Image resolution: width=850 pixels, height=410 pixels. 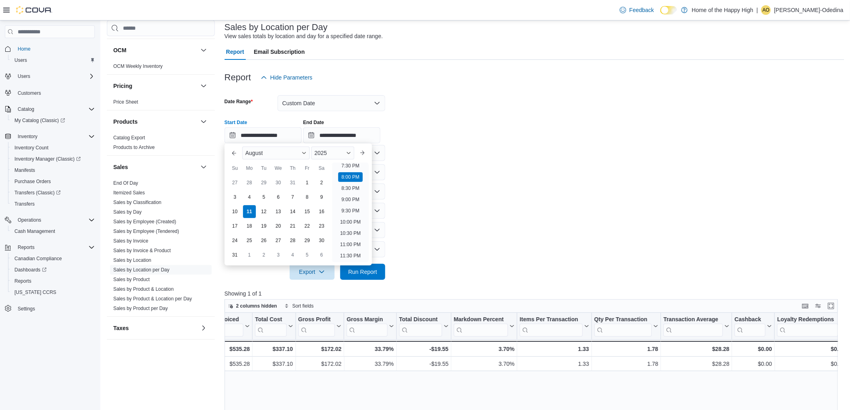 What do you see at coordinates (312, 272) in the screenshot?
I see `button: Export` at bounding box center [312, 272].